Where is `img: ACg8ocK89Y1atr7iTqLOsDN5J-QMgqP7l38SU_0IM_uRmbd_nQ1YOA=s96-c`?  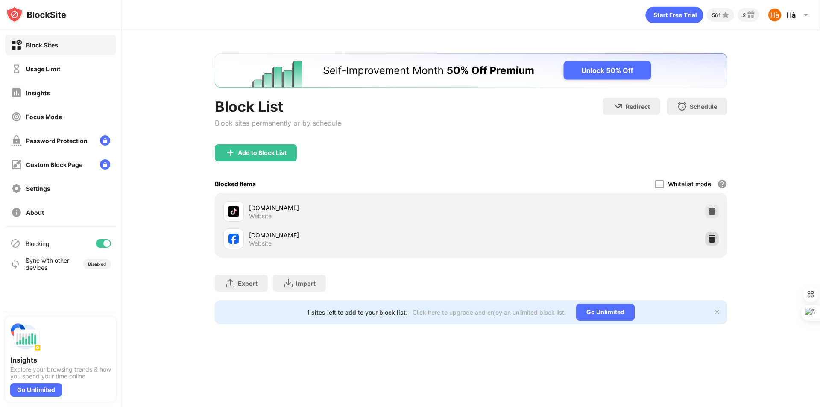 img: ACg8ocK89Y1atr7iTqLOsDN5J-QMgqP7l38SU_0IM_uRmbd_nQ1YOA=s96-c is located at coordinates (775, 15).